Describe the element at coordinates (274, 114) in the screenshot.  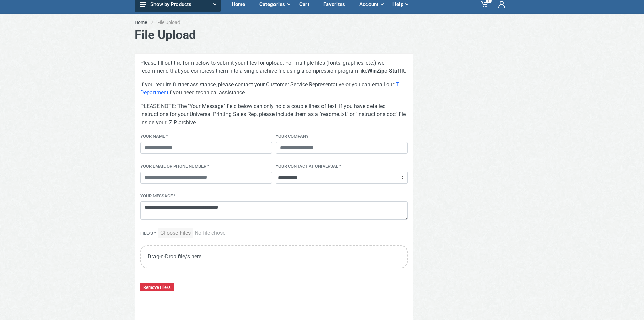
I see `p: PLEASE NOTE: The "Your Message" field below can only hold a couple lines of text. If you have det...` at that location.